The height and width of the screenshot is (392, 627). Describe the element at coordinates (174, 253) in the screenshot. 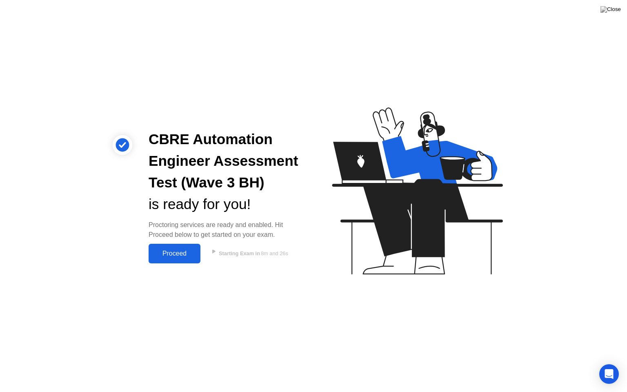

I see `div: Proceed` at that location.